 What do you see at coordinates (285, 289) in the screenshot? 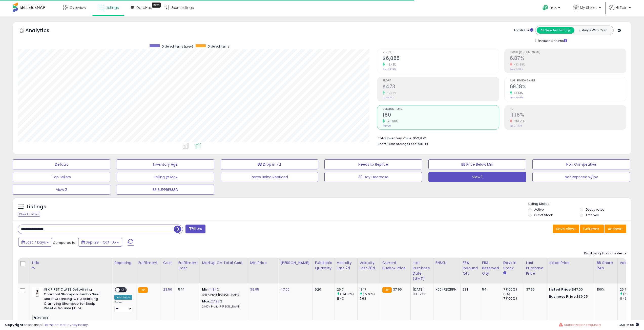
I see `a: 47.00` at bounding box center [285, 289].